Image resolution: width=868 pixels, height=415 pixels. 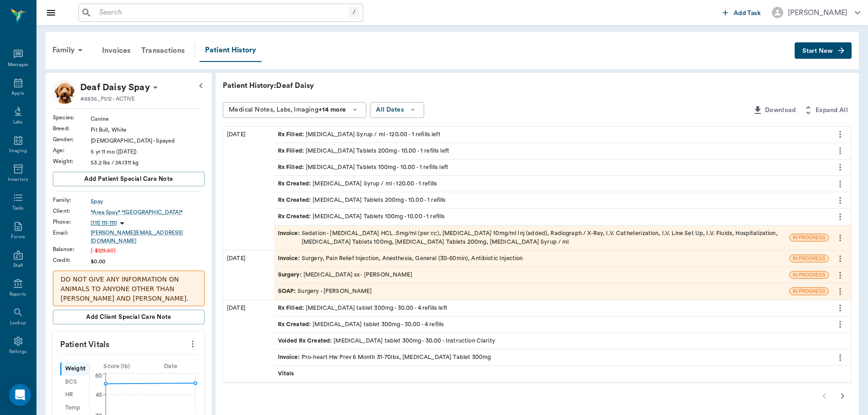 What do you see at coordinates (72, 200) in the screenshot?
I see `div: Family :` at bounding box center [72, 200].